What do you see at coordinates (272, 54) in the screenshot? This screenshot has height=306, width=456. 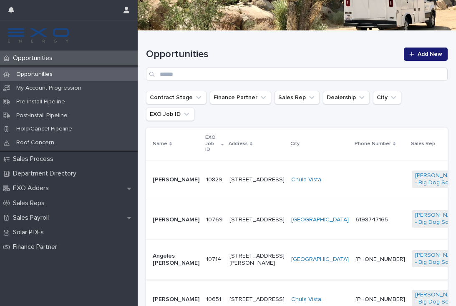 I see `h1: Opportunities` at bounding box center [272, 54].